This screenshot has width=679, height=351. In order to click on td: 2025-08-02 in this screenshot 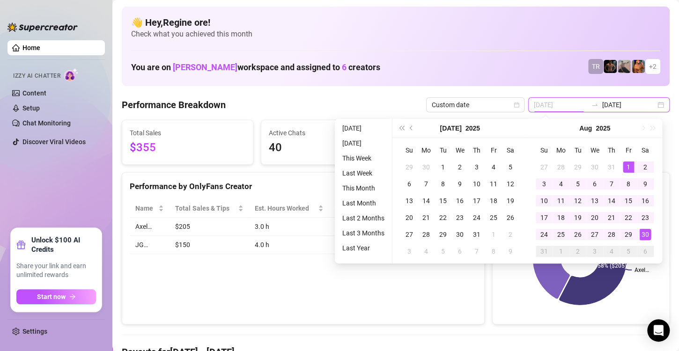, I will do `click(510, 234)`.